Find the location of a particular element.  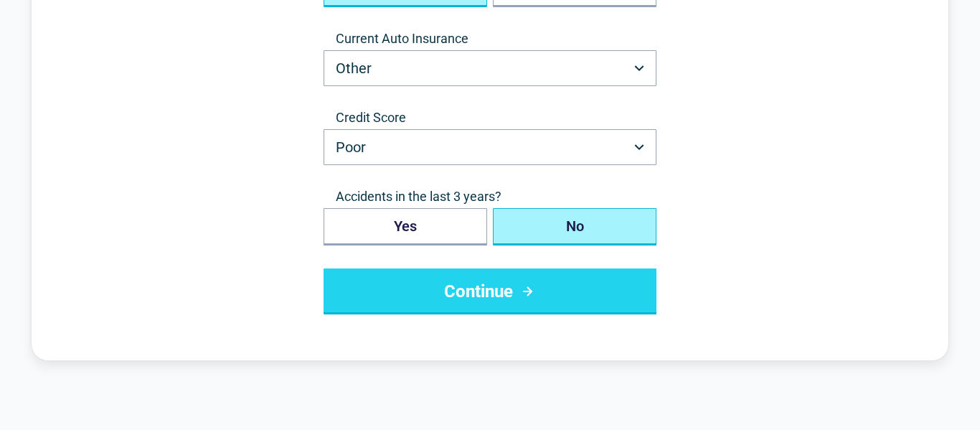

label: Current Auto Insurance is located at coordinates (490, 39).